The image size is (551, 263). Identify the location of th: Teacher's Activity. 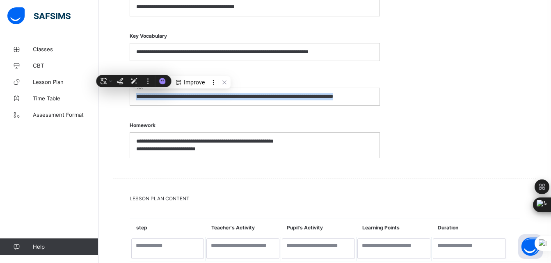
(243, 228).